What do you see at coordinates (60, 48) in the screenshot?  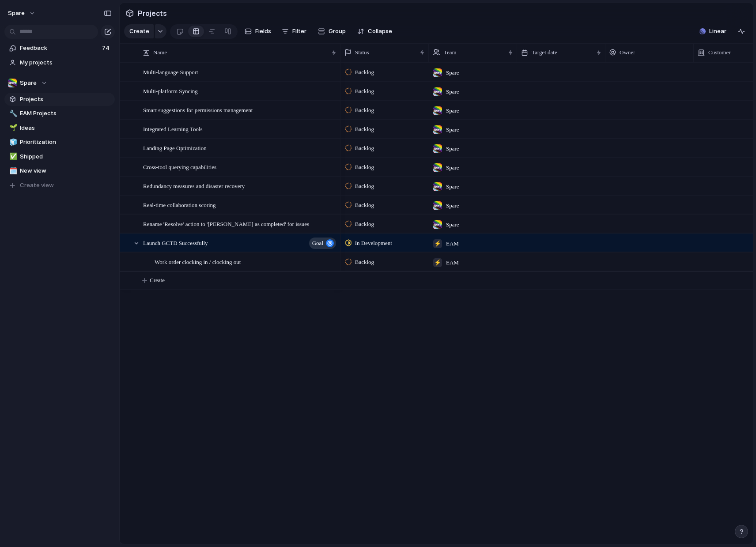 I see `span: Feedback` at bounding box center [60, 48].